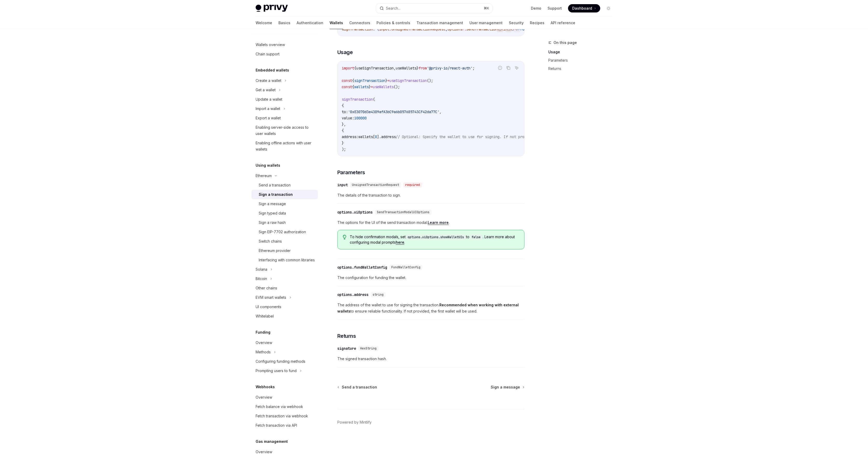 The height and width of the screenshot is (454, 868). What do you see at coordinates (393, 9) in the screenshot?
I see `div: Search...` at bounding box center [393, 9].